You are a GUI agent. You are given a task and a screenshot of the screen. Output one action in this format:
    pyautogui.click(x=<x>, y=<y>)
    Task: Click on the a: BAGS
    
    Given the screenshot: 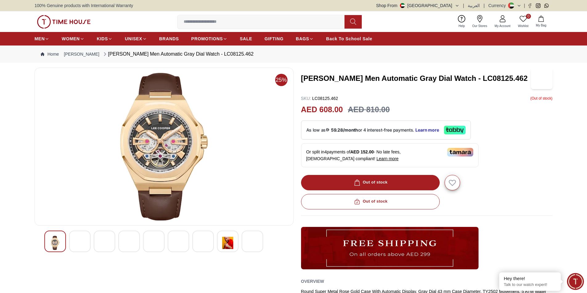 What is the action you would take?
    pyautogui.click(x=305, y=39)
    